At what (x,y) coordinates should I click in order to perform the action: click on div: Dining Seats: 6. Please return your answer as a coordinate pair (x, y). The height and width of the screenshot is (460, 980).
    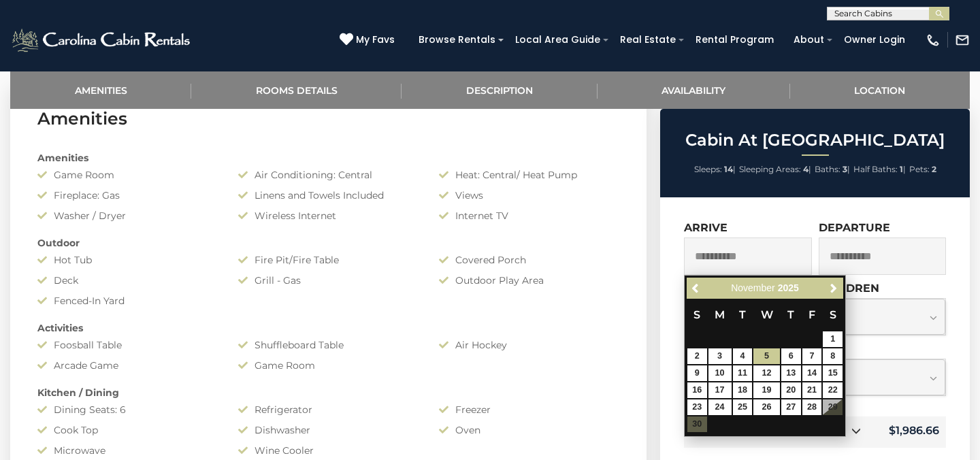
    Looking at the image, I should click on (127, 410).